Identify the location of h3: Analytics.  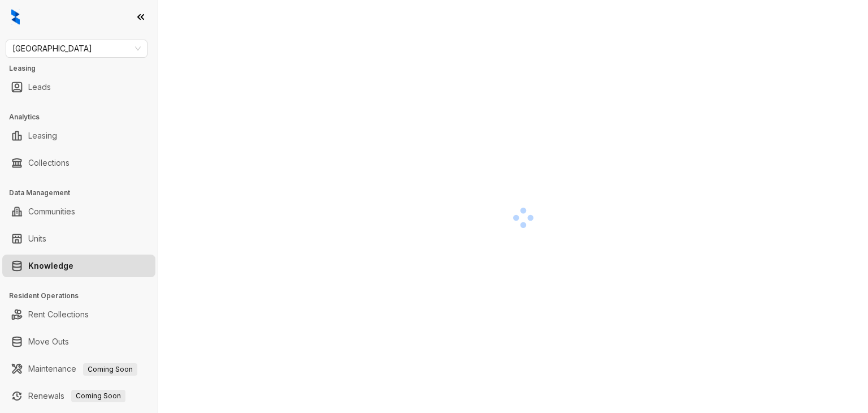
(83, 117).